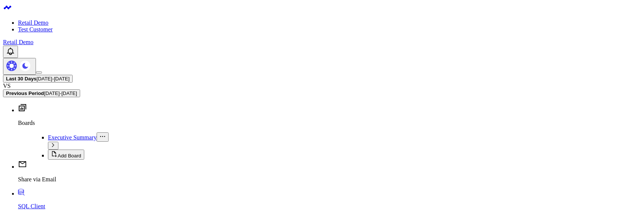 This screenshot has height=215, width=644. What do you see at coordinates (322, 86) in the screenshot?
I see `div: VS` at bounding box center [322, 86].